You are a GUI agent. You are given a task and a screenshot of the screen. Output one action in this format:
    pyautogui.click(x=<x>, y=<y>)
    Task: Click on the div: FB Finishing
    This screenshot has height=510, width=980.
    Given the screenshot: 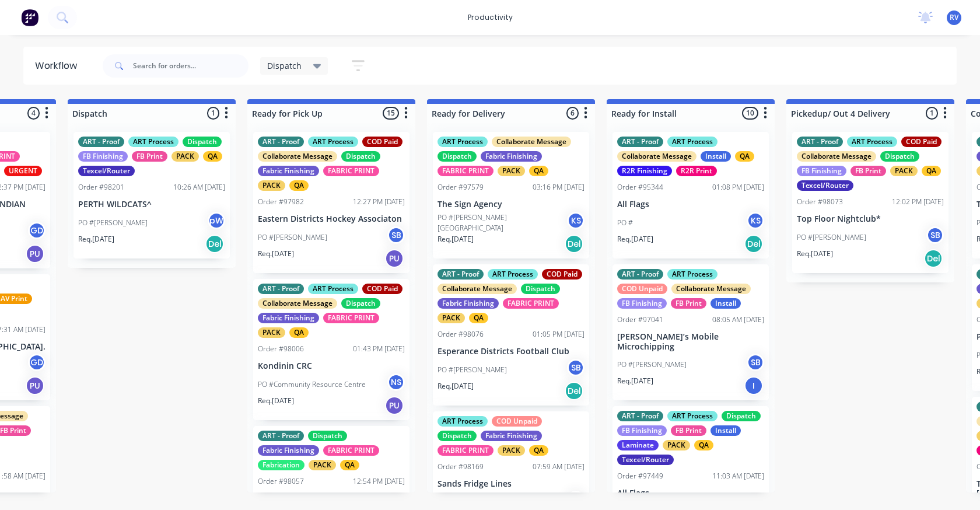 What is the action you would take?
    pyautogui.click(x=642, y=303)
    